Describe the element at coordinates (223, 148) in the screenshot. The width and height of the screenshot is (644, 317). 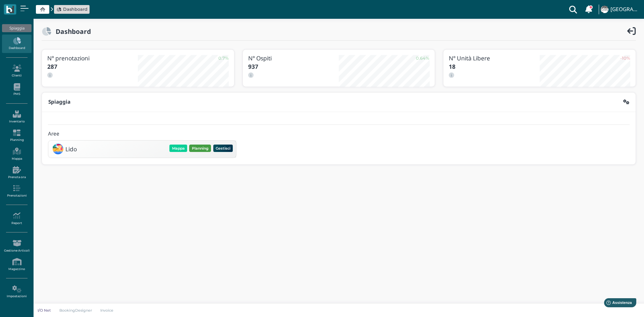
I see `a: Gestisci` at that location.